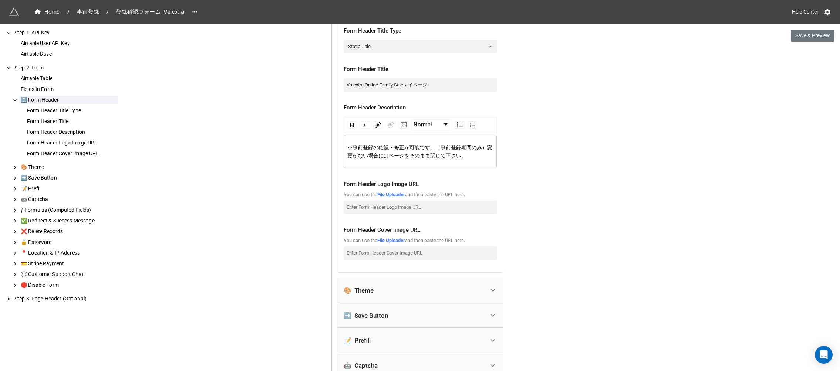 The image size is (840, 371). I want to click on span: 登録確認フォーム_Valextra, so click(150, 12).